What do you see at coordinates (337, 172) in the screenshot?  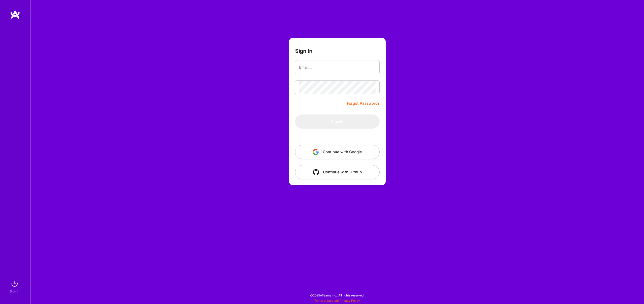 I see `button: Continue with Github` at bounding box center [337, 172].